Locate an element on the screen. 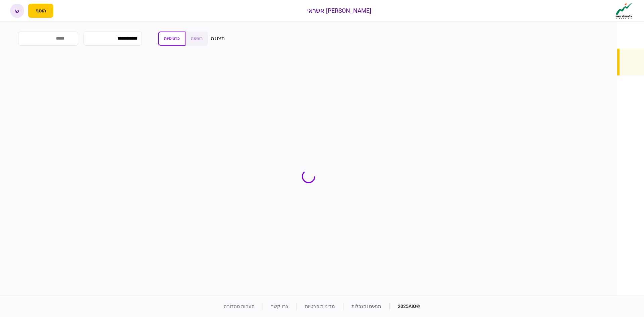  span: רשימה is located at coordinates (197, 39).